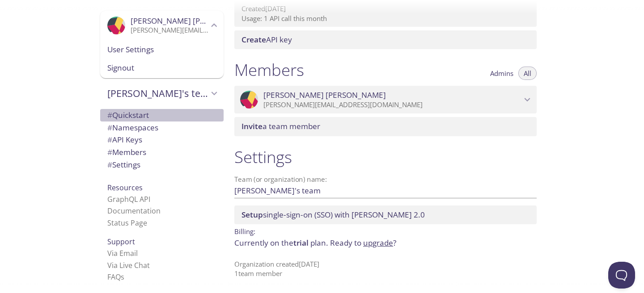 Image resolution: width=644 pixels, height=293 pixels. I want to click on button: All, so click(528, 74).